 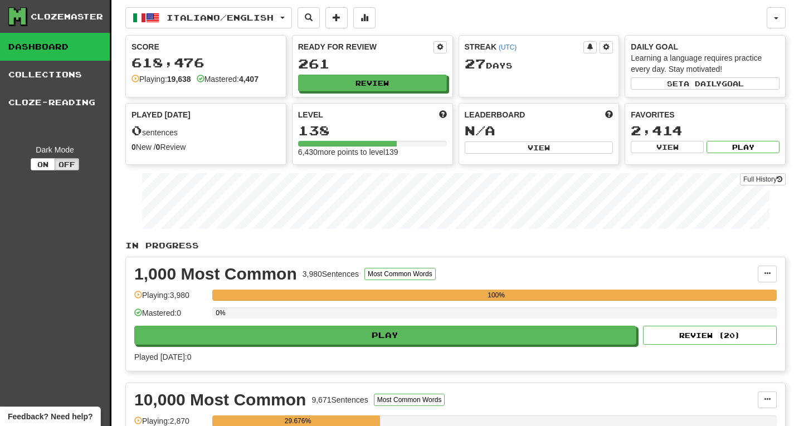 What do you see at coordinates (208, 18) in the screenshot?
I see `button: Italiano/English` at bounding box center [208, 18].